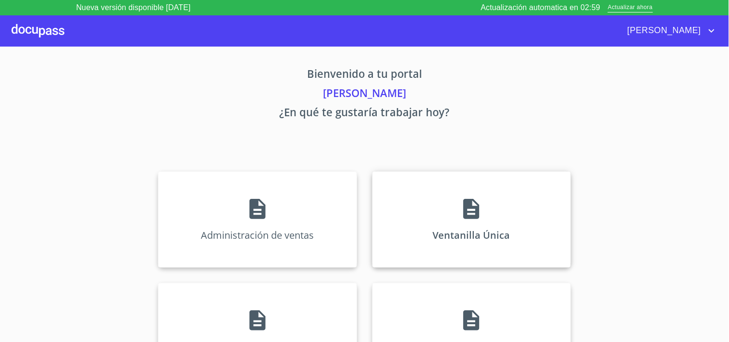 This screenshot has width=729, height=342. Describe the element at coordinates (540, 8) in the screenshot. I see `p: Actualización automatica en 02:59` at that location.